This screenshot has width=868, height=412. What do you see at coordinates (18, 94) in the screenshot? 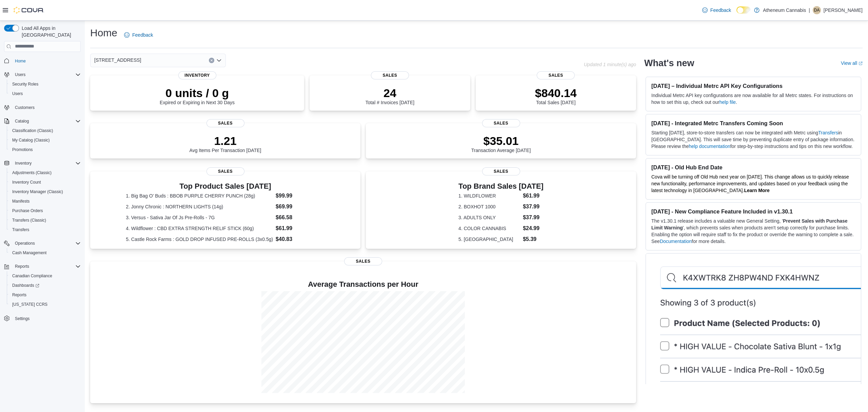
I see `a: Users` at bounding box center [18, 94].